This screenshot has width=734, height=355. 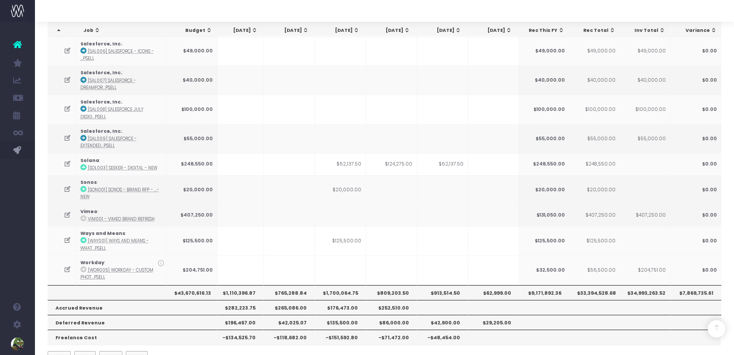 What do you see at coordinates (132, 337) in the screenshot?
I see `th: Freelance Cost` at bounding box center [132, 337].